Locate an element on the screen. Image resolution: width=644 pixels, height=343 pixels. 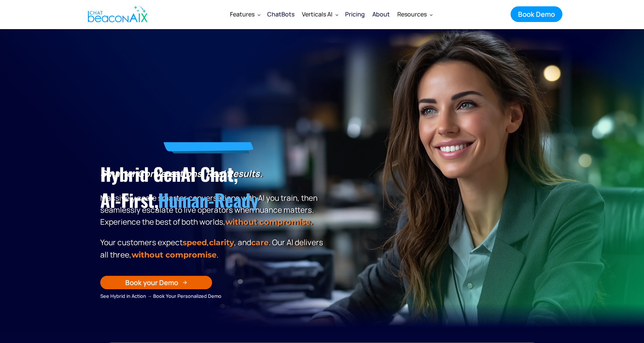
strong: speed is located at coordinates (194, 242).